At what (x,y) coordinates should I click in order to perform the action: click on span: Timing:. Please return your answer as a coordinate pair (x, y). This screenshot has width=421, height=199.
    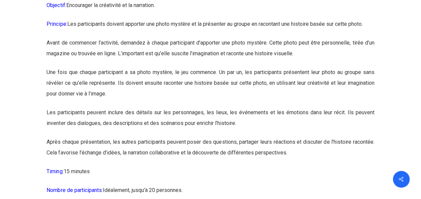
    Looking at the image, I should click on (55, 171).